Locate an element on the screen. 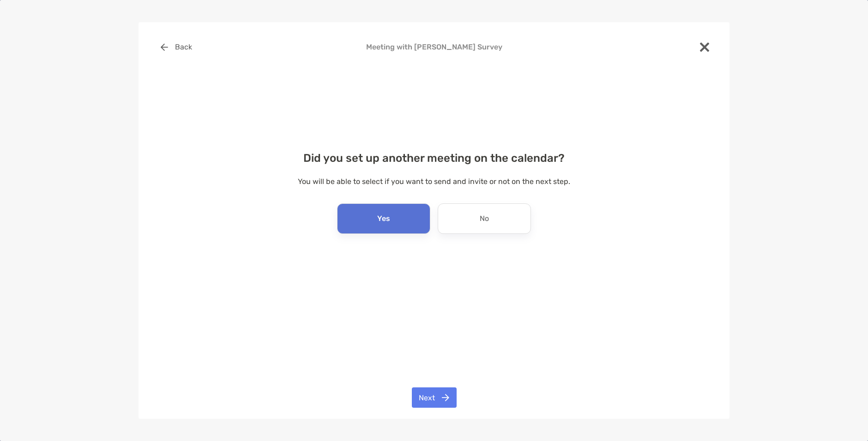 The width and height of the screenshot is (868, 441). p: No is located at coordinates (484, 219).